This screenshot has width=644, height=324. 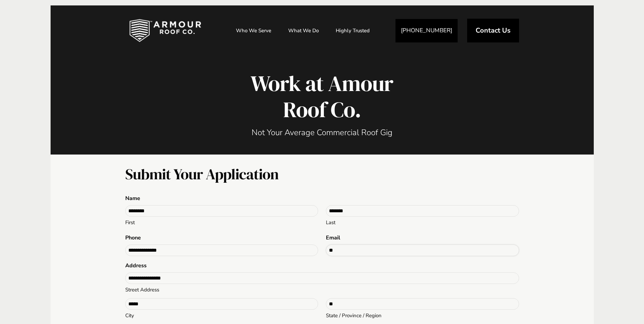 I want to click on label: Email, so click(x=333, y=238).